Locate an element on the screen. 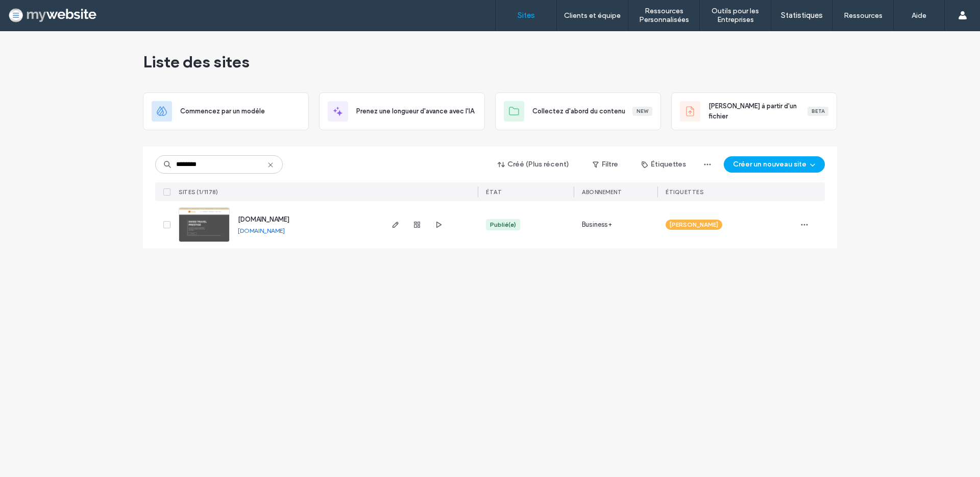 The width and height of the screenshot is (980, 477). label: Sites is located at coordinates (527, 15).